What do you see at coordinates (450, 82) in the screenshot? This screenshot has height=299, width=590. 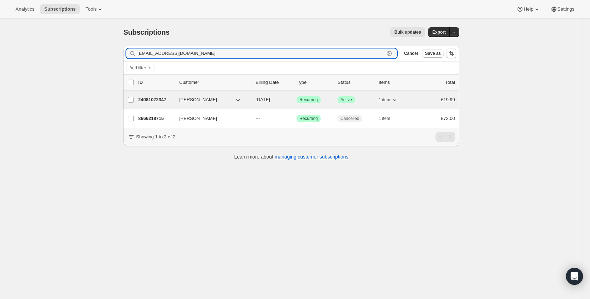 I see `p: Total` at bounding box center [450, 82].